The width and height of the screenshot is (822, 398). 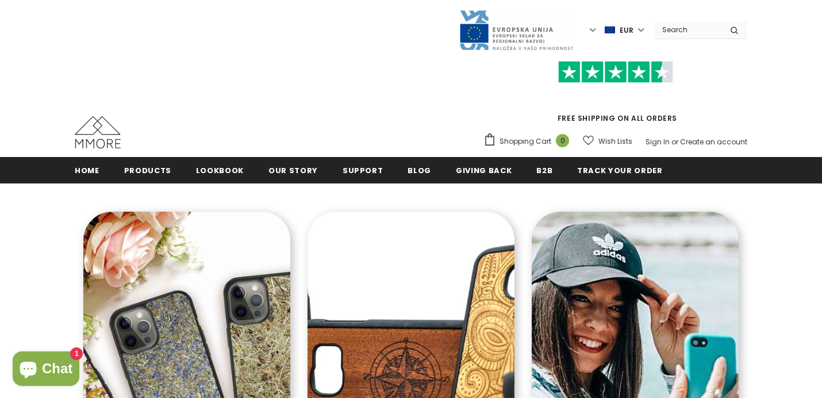 What do you see at coordinates (516, 29) in the screenshot?
I see `a: Javni Razpis` at bounding box center [516, 29].